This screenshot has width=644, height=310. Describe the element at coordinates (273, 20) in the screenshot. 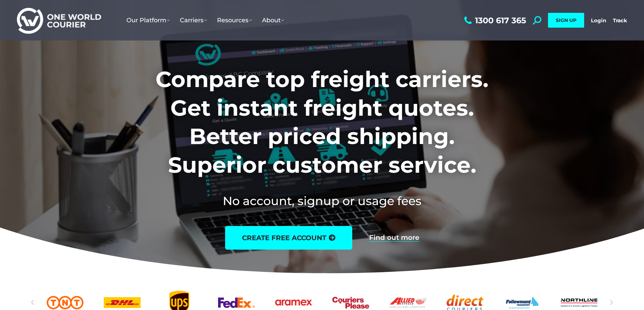

I see `span: About` at that location.